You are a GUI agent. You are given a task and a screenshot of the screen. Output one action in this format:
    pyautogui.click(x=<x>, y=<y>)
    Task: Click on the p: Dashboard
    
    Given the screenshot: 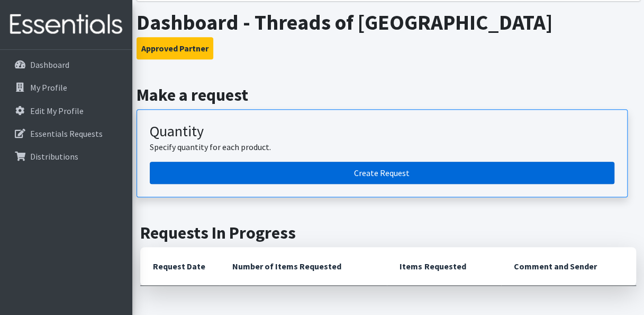 What is the action you would take?
    pyautogui.click(x=49, y=64)
    